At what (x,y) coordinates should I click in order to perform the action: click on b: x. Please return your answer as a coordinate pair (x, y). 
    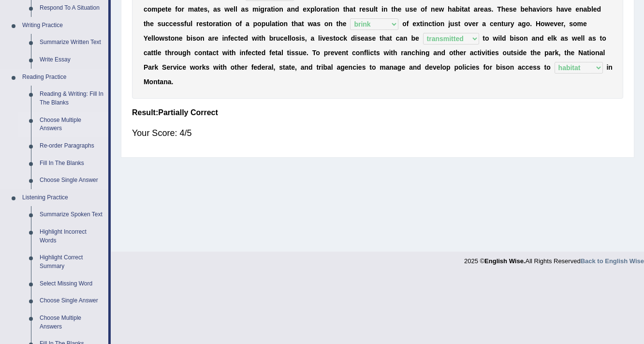
    Looking at the image, I should click on (418, 23).